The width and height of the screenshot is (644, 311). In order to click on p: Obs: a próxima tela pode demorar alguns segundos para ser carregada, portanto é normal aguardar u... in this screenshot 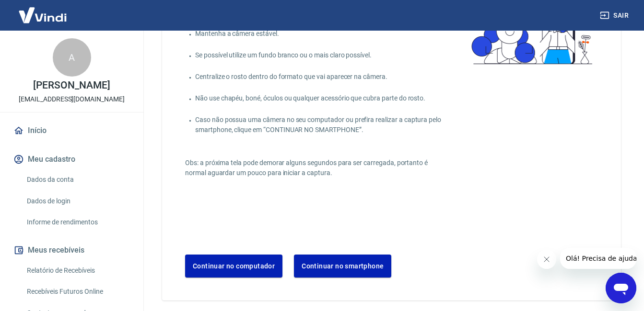, I will do `click(315, 168)`.